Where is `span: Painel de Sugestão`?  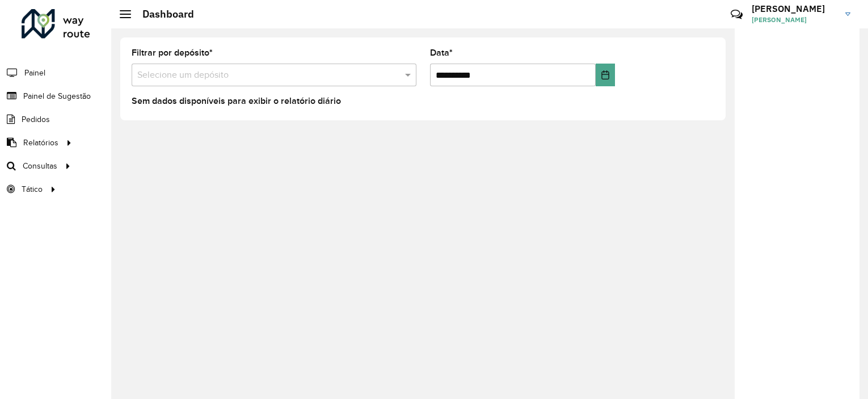
span: Painel de Sugestão is located at coordinates (57, 96).